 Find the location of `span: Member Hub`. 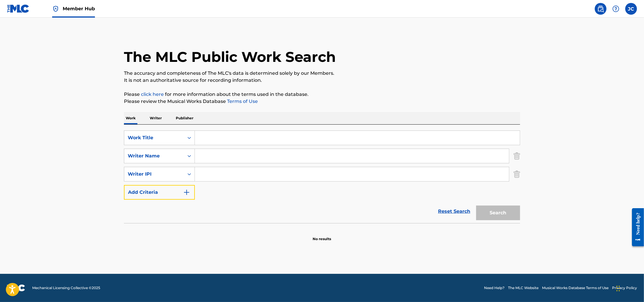

span: Member Hub is located at coordinates (79, 9).